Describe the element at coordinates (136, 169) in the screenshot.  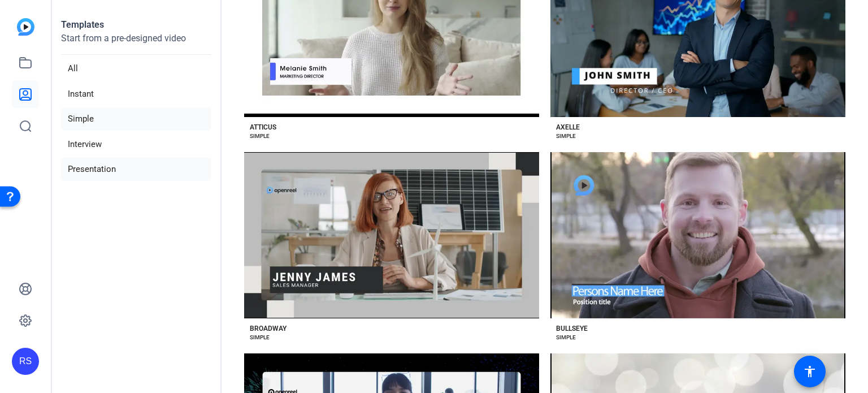
I see `li: Presentation` at that location.